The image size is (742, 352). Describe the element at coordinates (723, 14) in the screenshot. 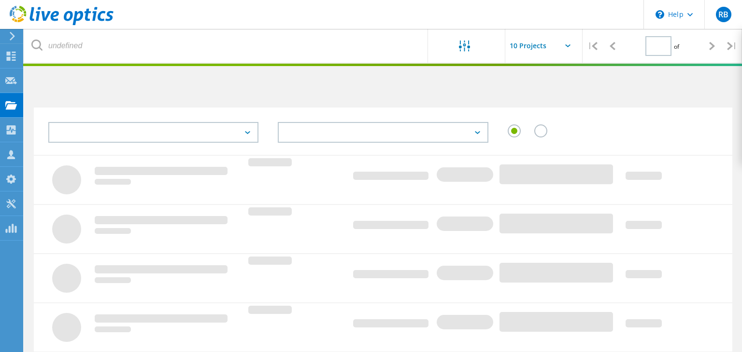

I see `span: RB` at that location.